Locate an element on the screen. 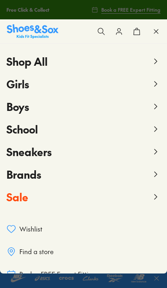  a: Wishlist is located at coordinates (84, 229).